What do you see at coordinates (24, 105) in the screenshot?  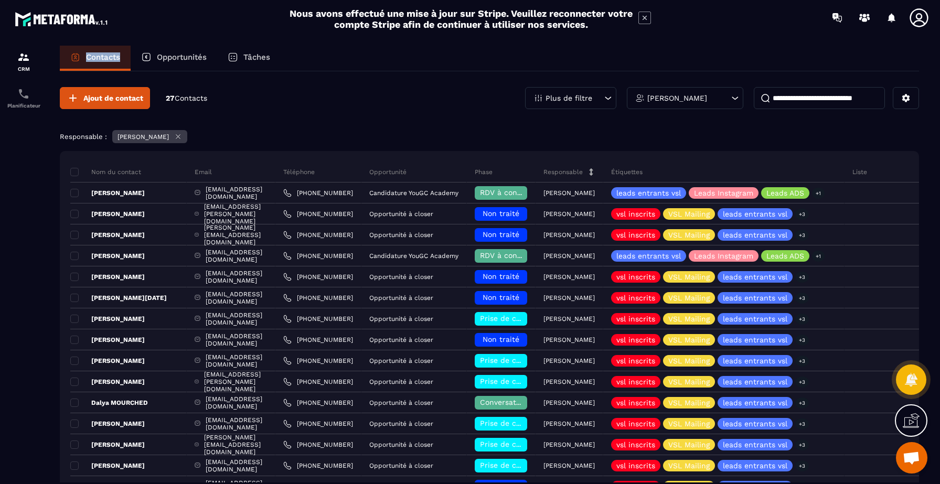 I see `p: Planificateur` at bounding box center [24, 105].